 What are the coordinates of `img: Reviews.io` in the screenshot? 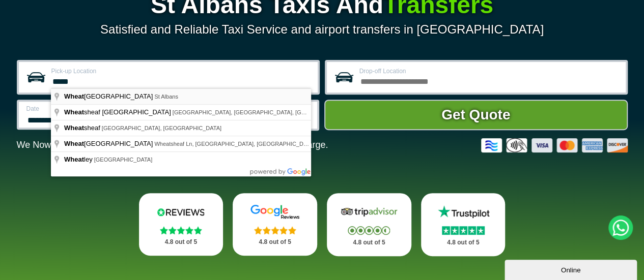 It's located at (181, 212).